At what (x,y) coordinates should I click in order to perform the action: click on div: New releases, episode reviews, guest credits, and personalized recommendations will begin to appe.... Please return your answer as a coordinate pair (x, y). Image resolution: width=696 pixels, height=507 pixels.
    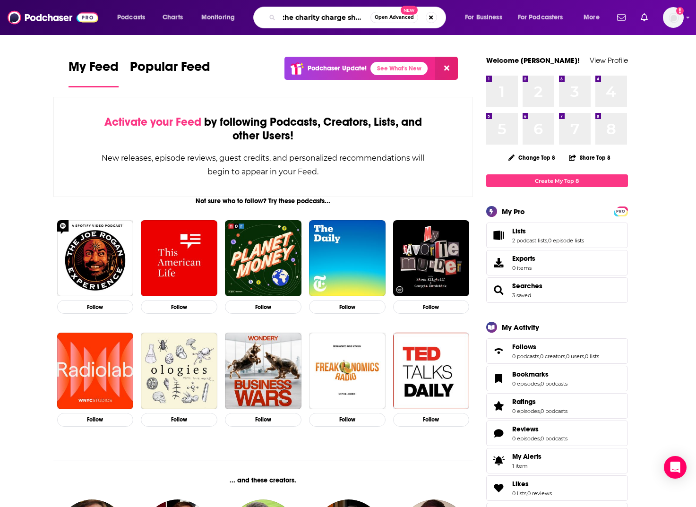
    Looking at the image, I should click on (263, 165).